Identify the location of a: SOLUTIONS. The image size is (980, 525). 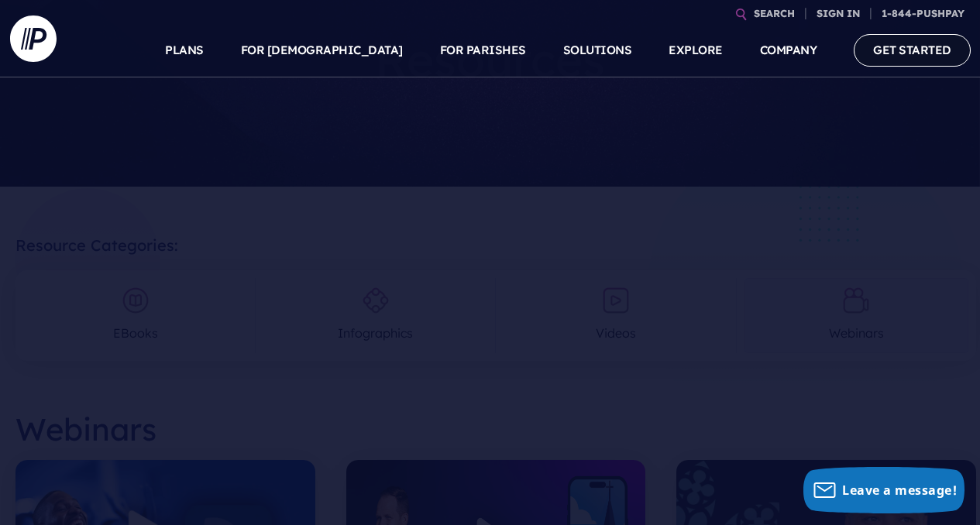
(598, 51).